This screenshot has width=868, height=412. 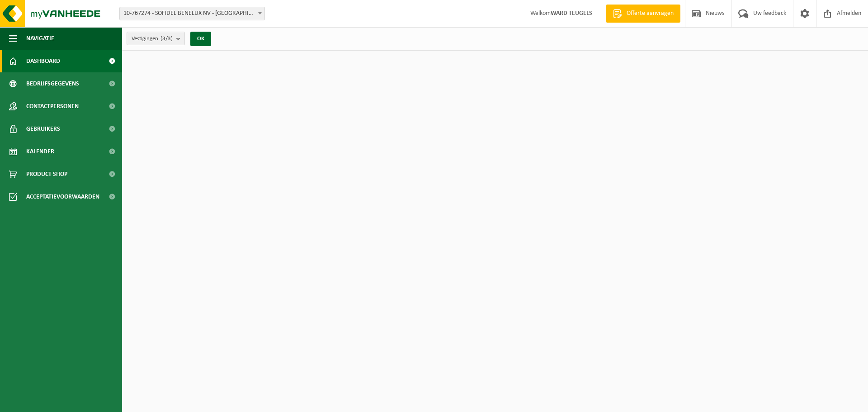 I want to click on span: Bedrijfsgegevens, so click(x=53, y=83).